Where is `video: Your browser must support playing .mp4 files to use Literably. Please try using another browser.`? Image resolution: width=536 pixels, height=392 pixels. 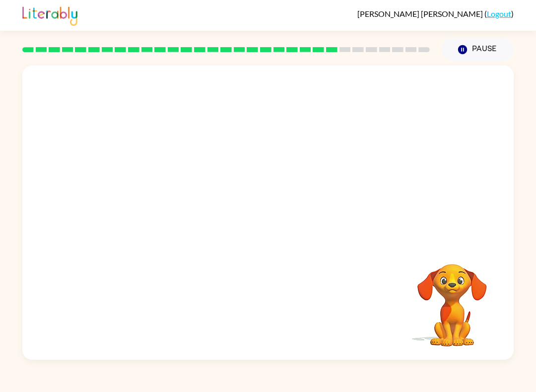
video: Your browser must support playing .mp4 files to use Literably. Please try using another browser. is located at coordinates (452, 298).